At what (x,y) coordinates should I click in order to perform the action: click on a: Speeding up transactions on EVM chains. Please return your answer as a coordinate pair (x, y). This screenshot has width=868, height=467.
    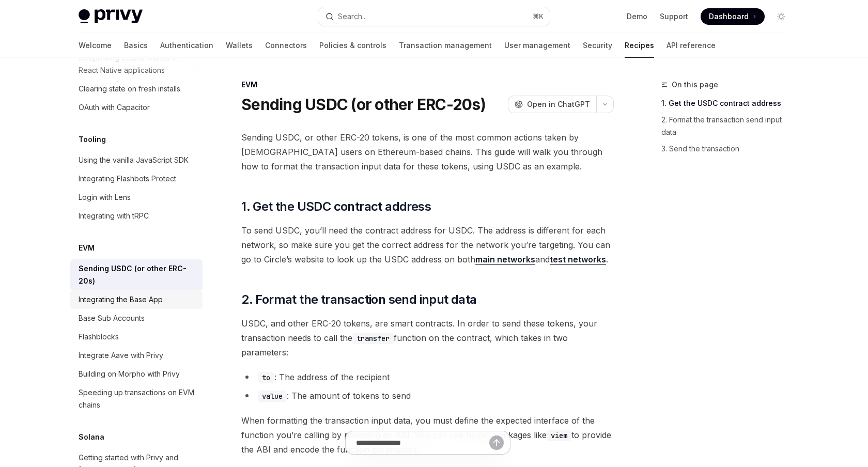
    Looking at the image, I should click on (137, 399).